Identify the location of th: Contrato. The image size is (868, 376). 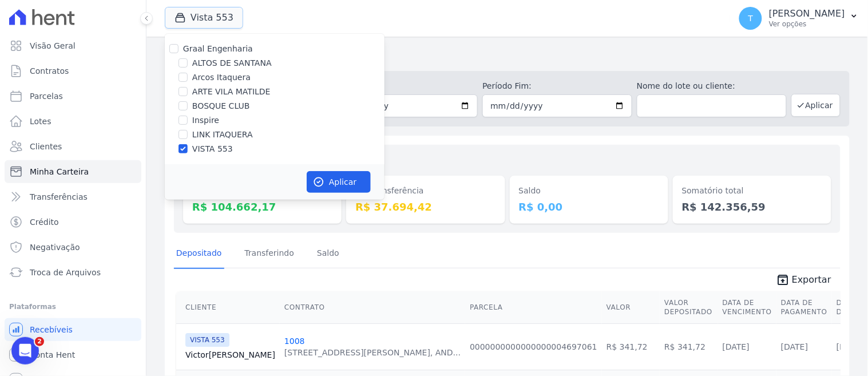
(372, 307).